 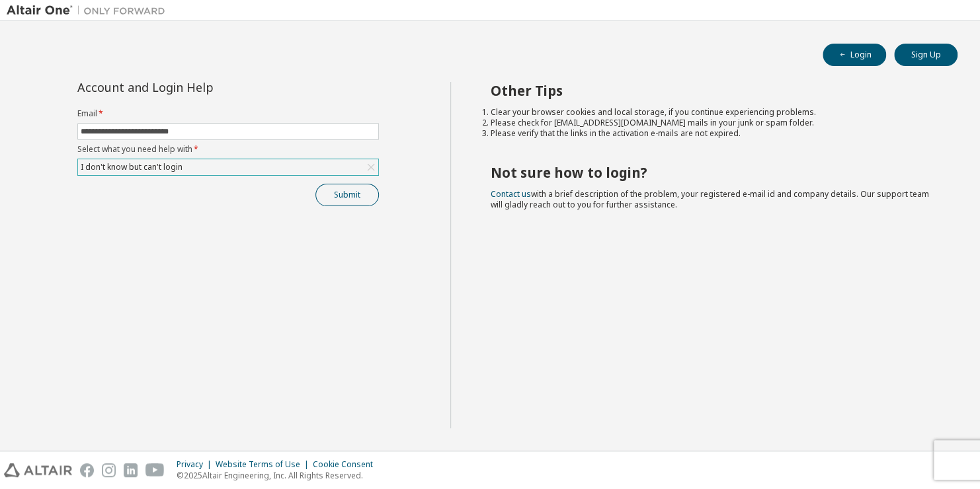 I want to click on label: Email, so click(x=228, y=114).